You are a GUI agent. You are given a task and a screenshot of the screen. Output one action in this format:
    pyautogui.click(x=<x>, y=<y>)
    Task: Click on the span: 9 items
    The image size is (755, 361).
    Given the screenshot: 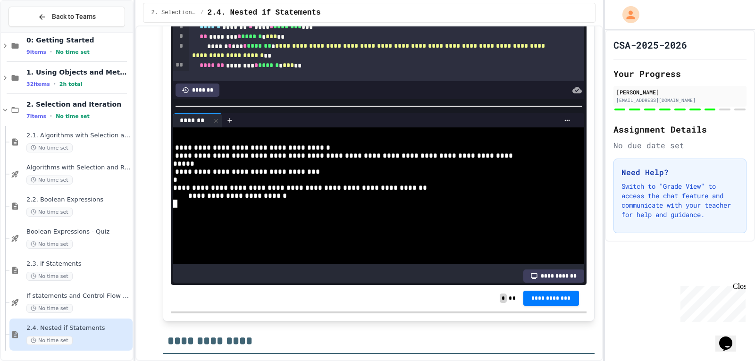 What is the action you would take?
    pyautogui.click(x=36, y=52)
    